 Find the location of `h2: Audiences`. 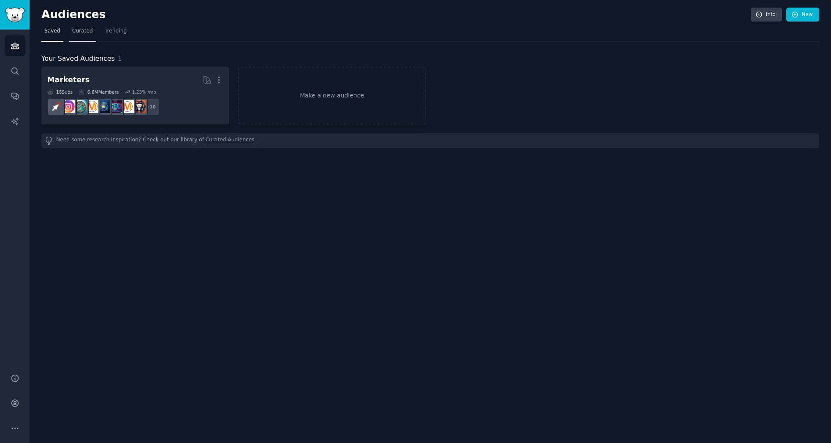

h2: Audiences is located at coordinates (396, 15).